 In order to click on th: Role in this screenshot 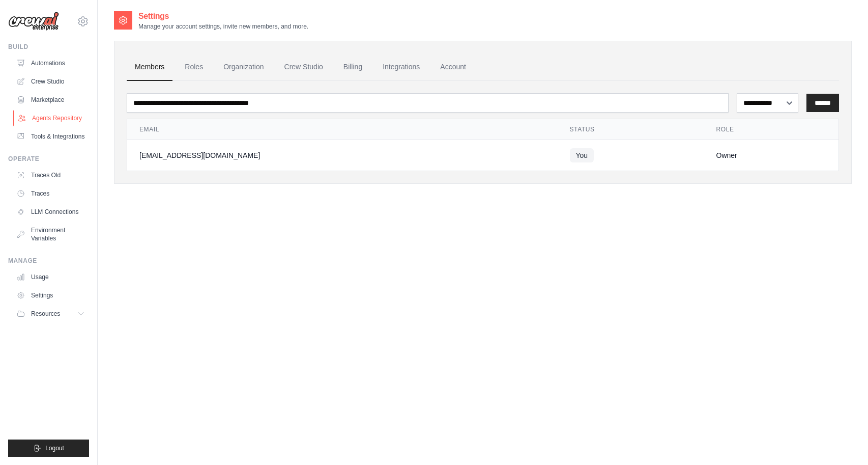, I will do `click(772, 129)`.